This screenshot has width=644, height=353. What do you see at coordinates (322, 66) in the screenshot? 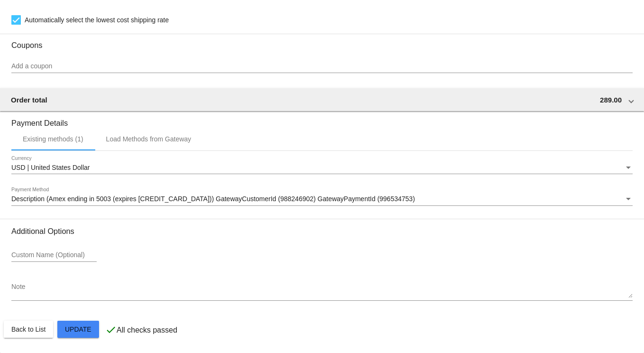
I see `input: Add a coupon` at bounding box center [322, 66].